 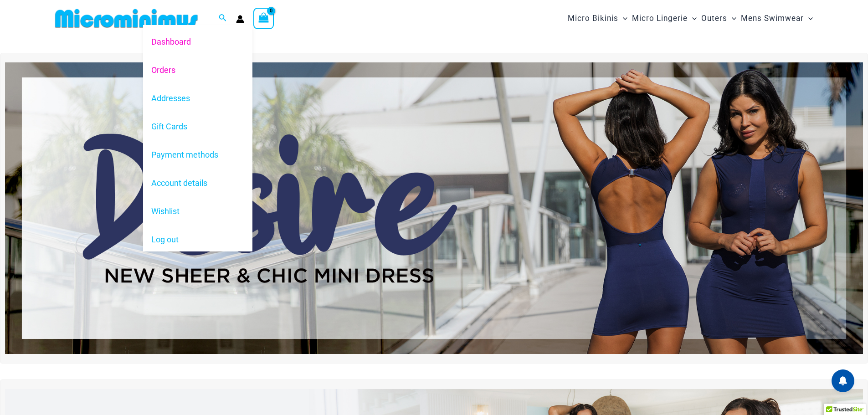 I want to click on a: Dashboard, so click(x=198, y=41).